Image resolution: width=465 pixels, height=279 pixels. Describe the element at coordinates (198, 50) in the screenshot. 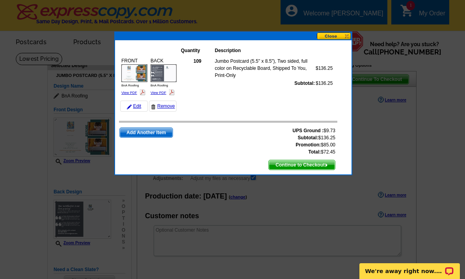

I see `th: Quantity` at that location.